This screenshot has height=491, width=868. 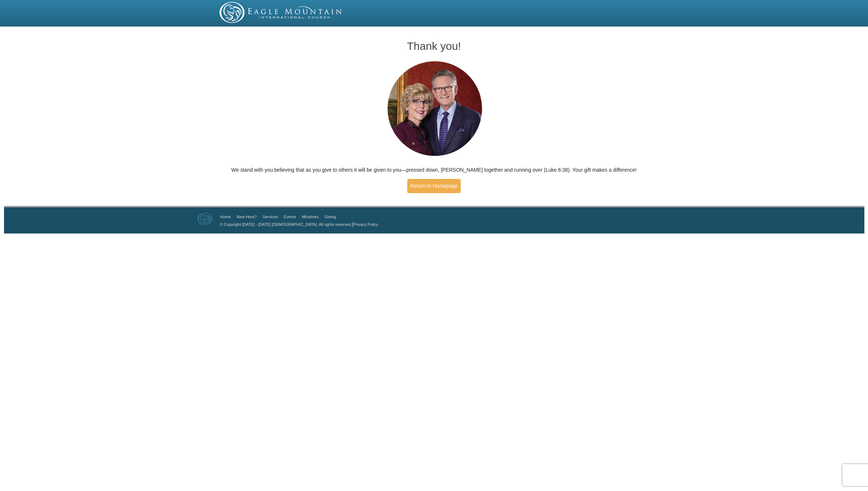 What do you see at coordinates (205, 219) in the screenshot?
I see `img: Eagle Mountain International Church` at bounding box center [205, 219].